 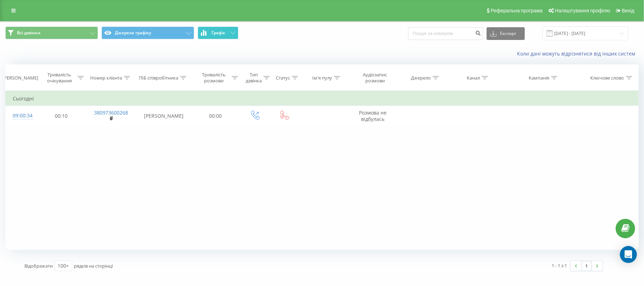 I want to click on div: Open Intercom Messenger, so click(x=628, y=254).